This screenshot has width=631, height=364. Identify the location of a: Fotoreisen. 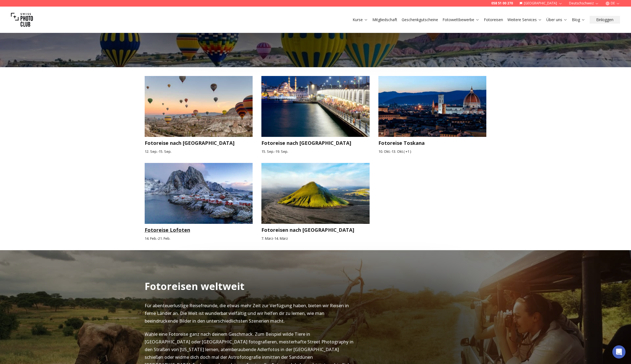
(494, 20).